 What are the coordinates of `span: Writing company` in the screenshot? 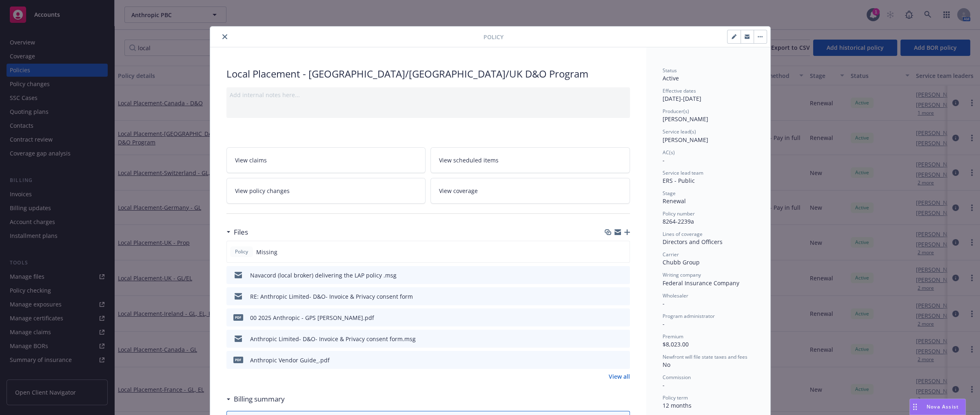 It's located at (682, 274).